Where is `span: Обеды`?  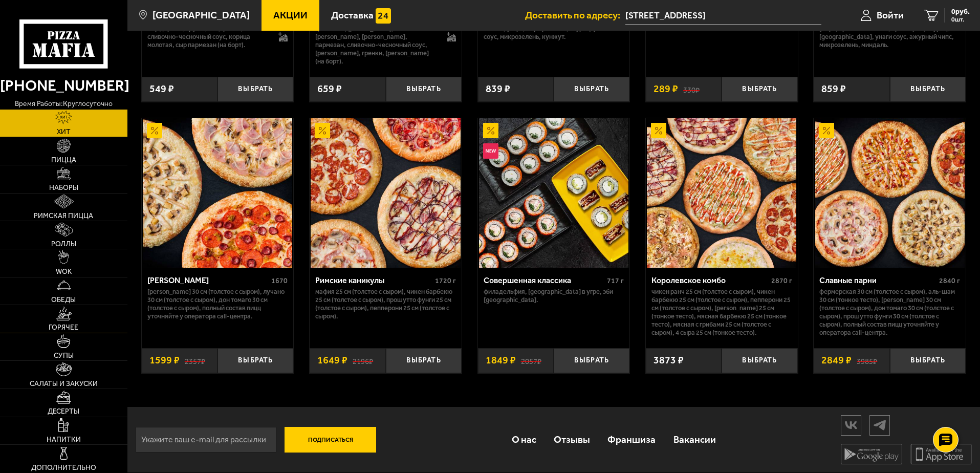 span: Обеды is located at coordinates (63, 300).